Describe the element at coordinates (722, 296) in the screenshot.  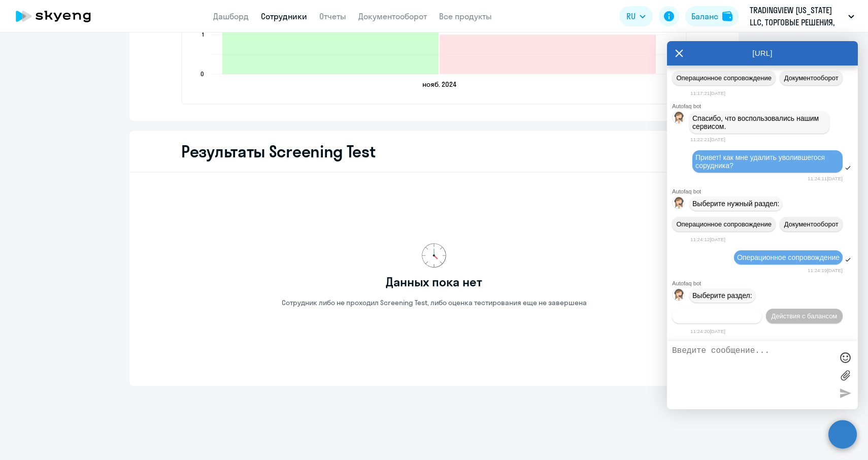
I see `span: Выберите раздел:` at that location.